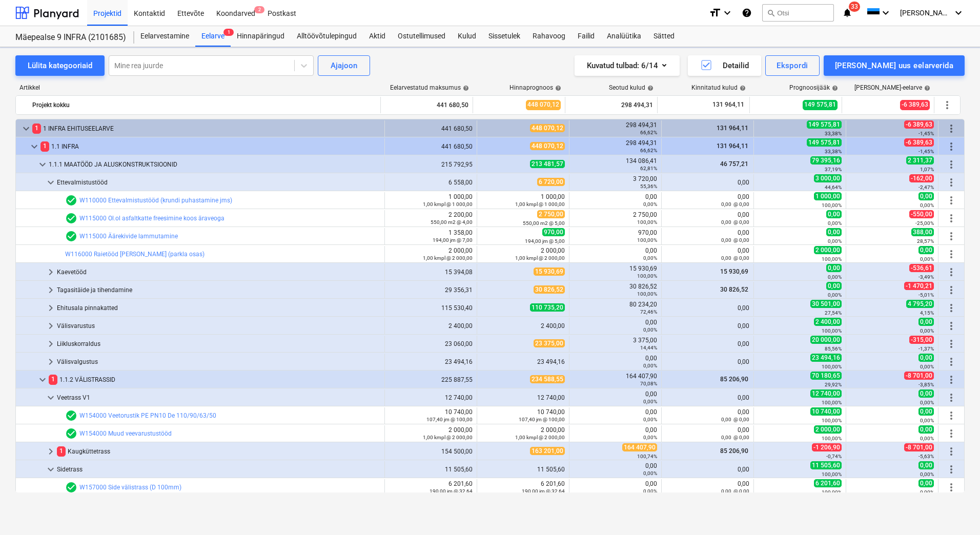  What do you see at coordinates (69, 38) in the screenshot?
I see `div: Mäepealse 9 INFRA (2101685)` at bounding box center [69, 38].